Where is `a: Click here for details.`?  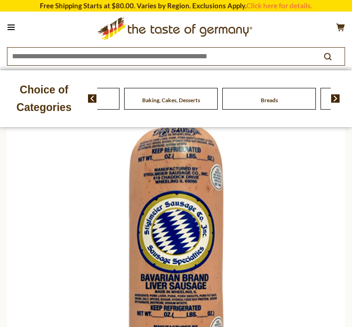
a: Click here for details. is located at coordinates (279, 6).